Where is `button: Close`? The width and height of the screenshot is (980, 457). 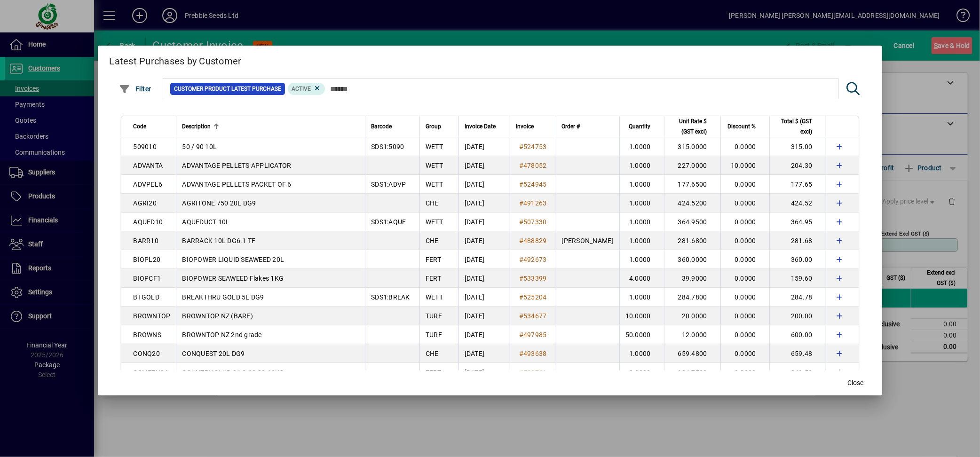 button: Close is located at coordinates (855, 383).